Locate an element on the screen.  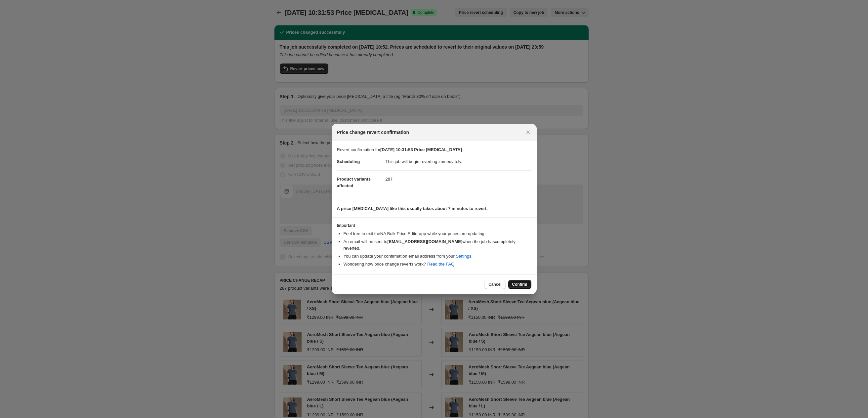
span: Scheduling is located at coordinates (349, 161).